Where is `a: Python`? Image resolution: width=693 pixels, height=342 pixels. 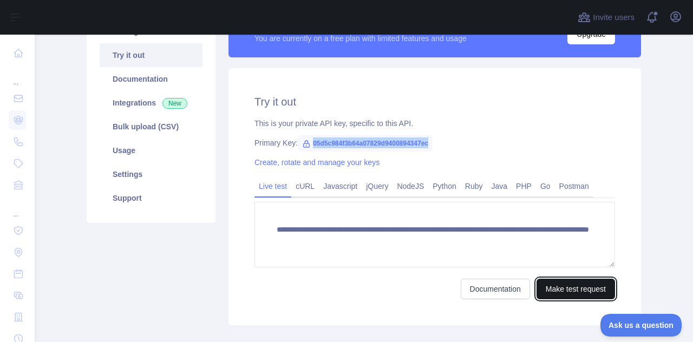
a: Python is located at coordinates (444, 186).